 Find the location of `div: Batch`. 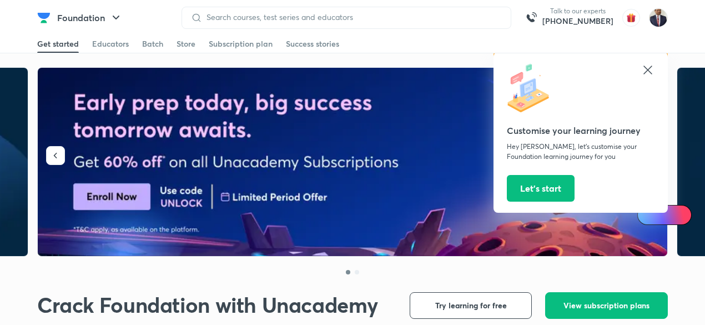

div: Batch is located at coordinates (153, 44).